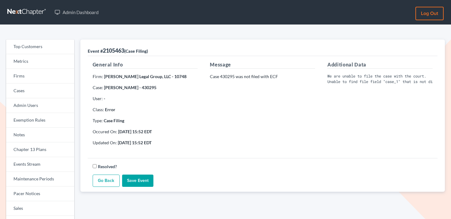  I want to click on p: Case 430295 was not filed with ECF, so click(262, 77).